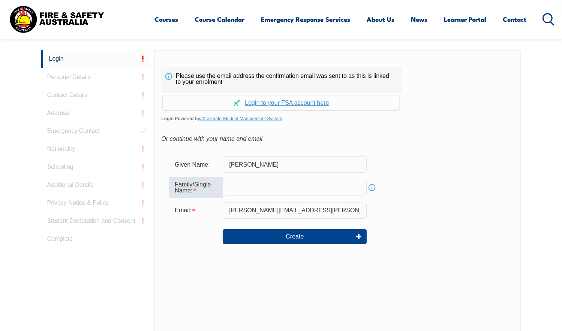 Image resolution: width=562 pixels, height=331 pixels. I want to click on a: aXcelerate Student Management System, so click(241, 119).